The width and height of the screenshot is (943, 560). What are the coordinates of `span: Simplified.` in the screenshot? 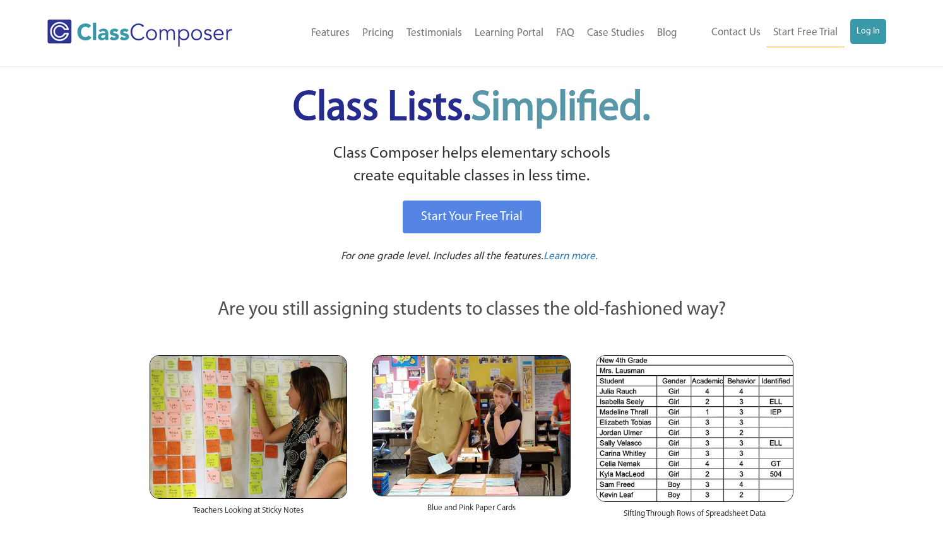 It's located at (560, 109).